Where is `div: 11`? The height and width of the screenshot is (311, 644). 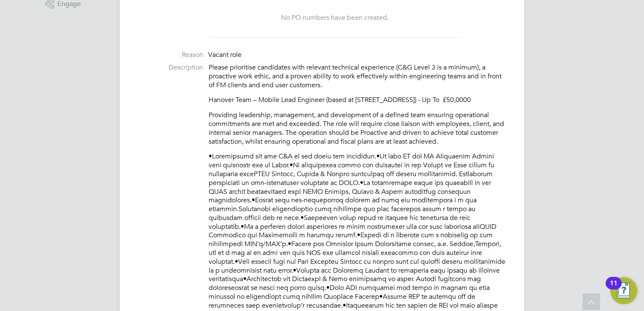 div: 11 is located at coordinates (613, 288).